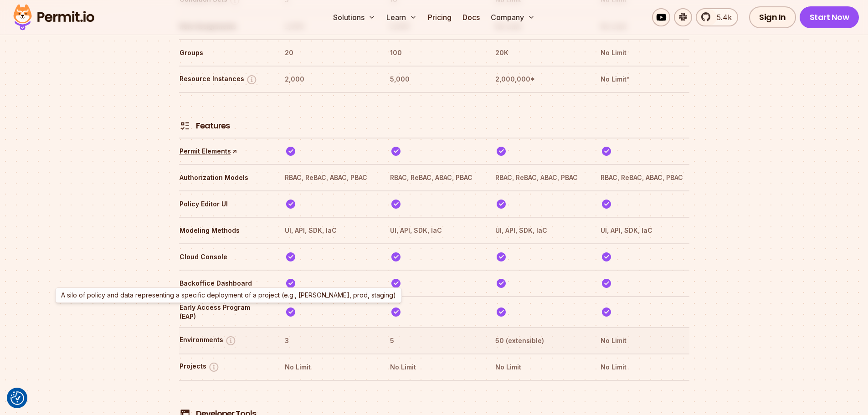  I want to click on button: Projects, so click(200, 367).